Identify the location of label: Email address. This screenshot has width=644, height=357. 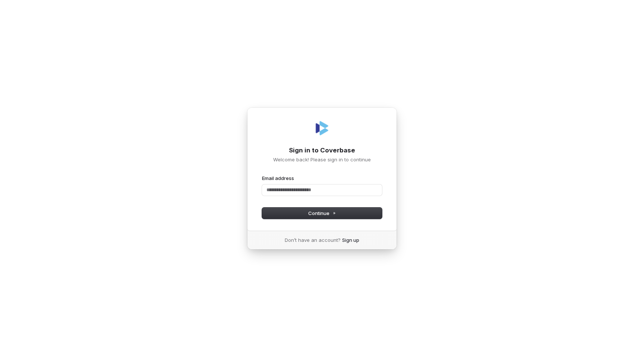
(278, 178).